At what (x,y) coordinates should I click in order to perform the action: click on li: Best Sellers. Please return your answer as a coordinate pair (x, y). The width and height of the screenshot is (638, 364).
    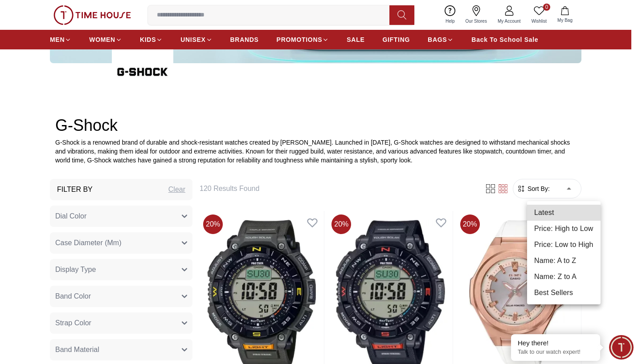
    Looking at the image, I should click on (563, 292).